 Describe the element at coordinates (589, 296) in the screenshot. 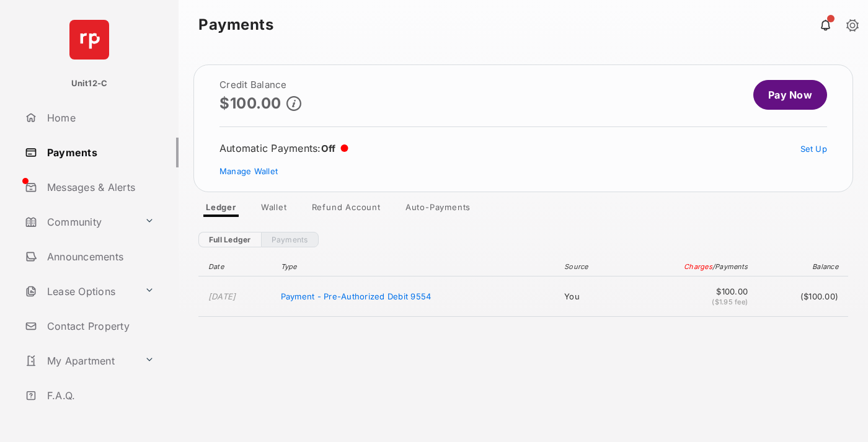

I see `td: You` at that location.